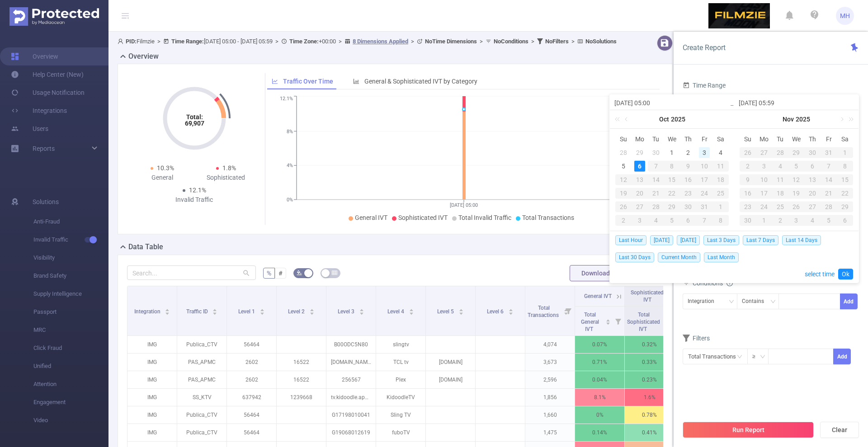 The image size is (868, 447). Describe the element at coordinates (624, 180) in the screenshot. I see `td: October 12, 2025` at that location.